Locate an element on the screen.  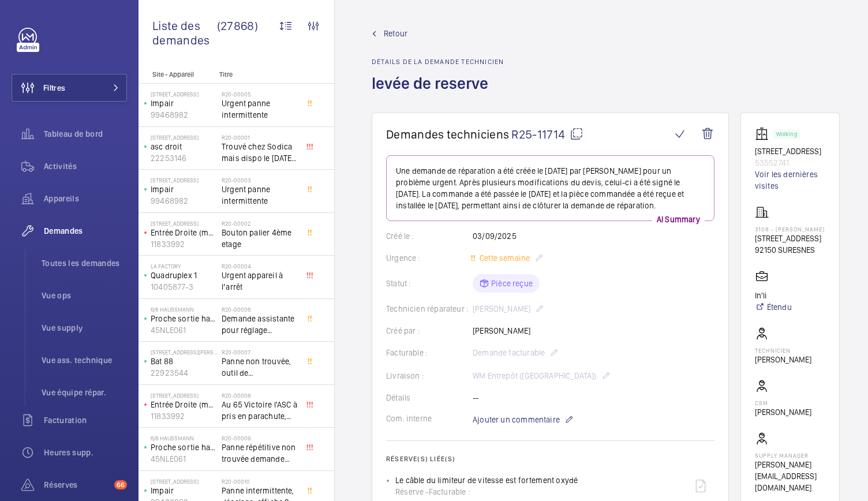
span: Appareils is located at coordinates (85, 199).